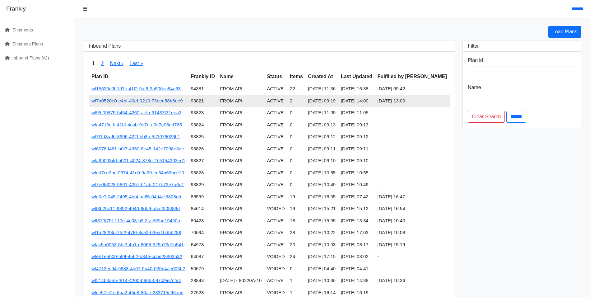 Image resolution: width=590 pixels, height=297 pixels. Describe the element at coordinates (203, 269) in the screenshot. I see `td: 50679` at that location.